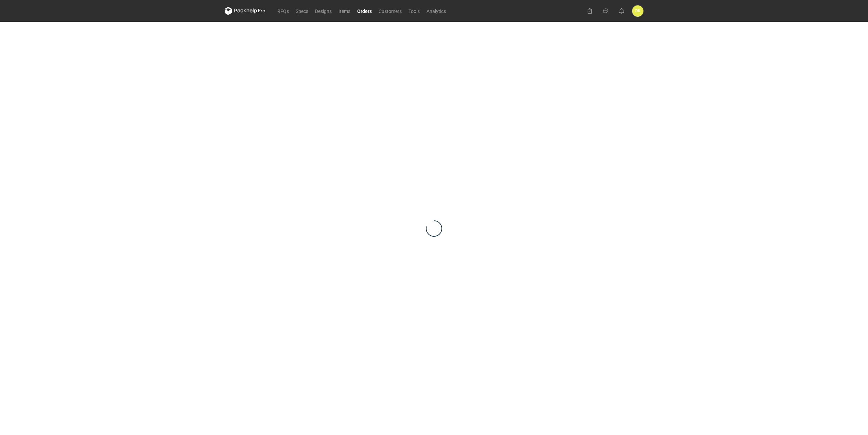 This screenshot has width=868, height=435. What do you see at coordinates (390, 11) in the screenshot?
I see `a: Customers` at bounding box center [390, 11].